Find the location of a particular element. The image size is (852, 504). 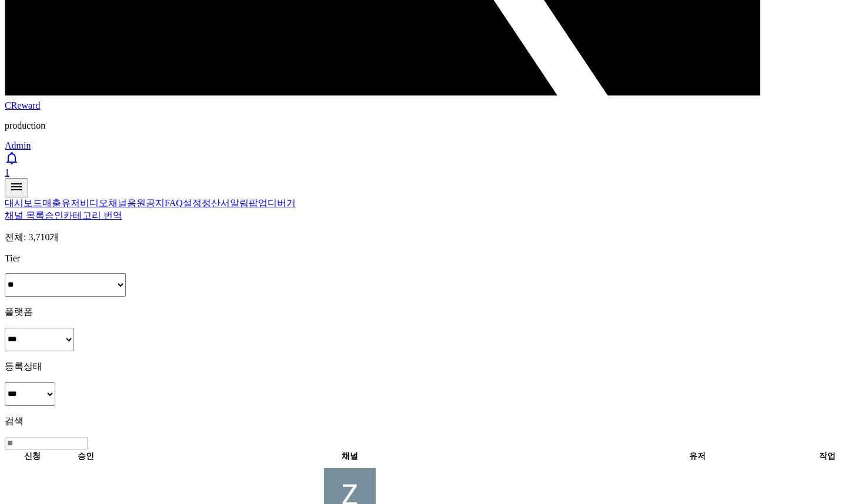

a: 정산서 is located at coordinates (215, 203).